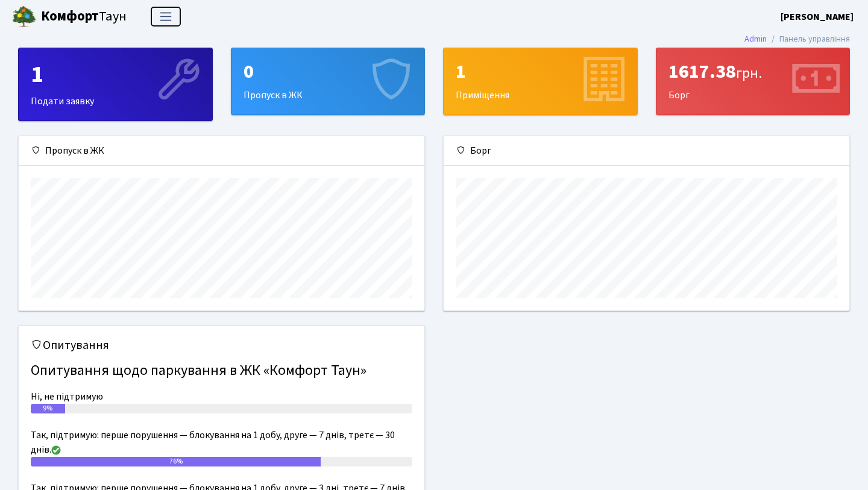 Image resolution: width=868 pixels, height=490 pixels. I want to click on div: 76%, so click(175, 462).